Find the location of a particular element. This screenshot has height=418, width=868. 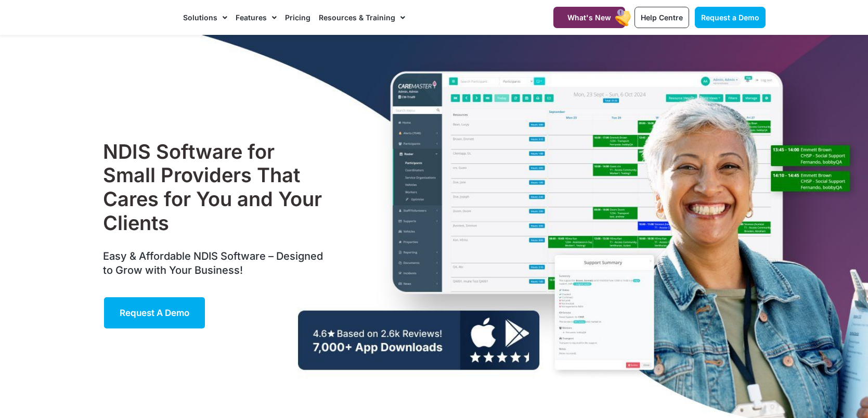

span: Help Centre is located at coordinates (661, 17).